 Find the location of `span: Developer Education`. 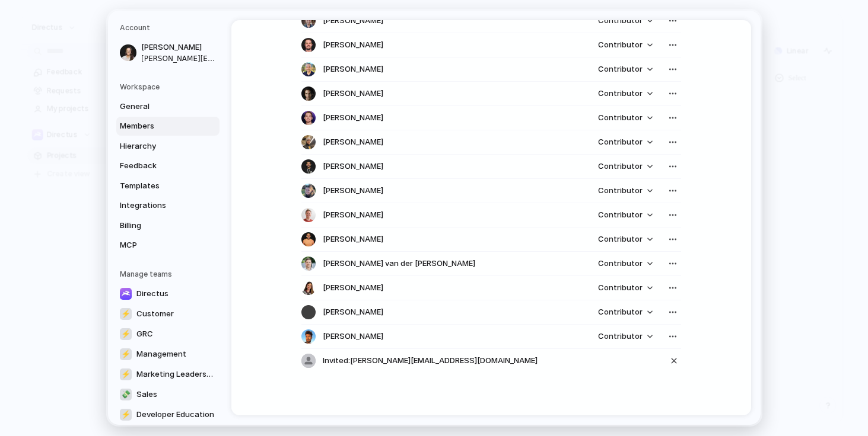

span: Developer Education is located at coordinates (175, 415).